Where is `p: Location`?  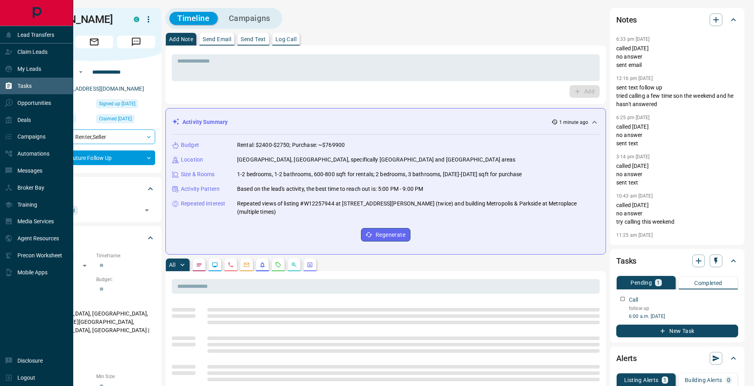 p: Location is located at coordinates (192, 160).